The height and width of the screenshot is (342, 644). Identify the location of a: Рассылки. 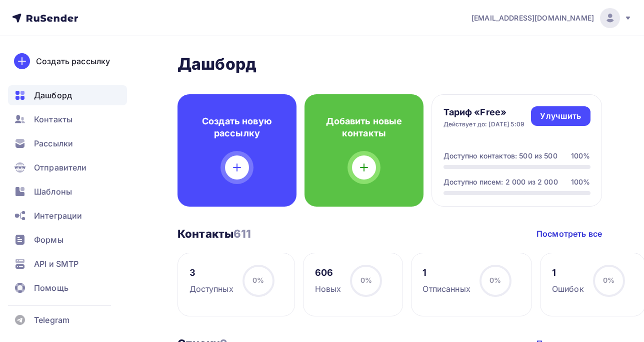
(68, 143).